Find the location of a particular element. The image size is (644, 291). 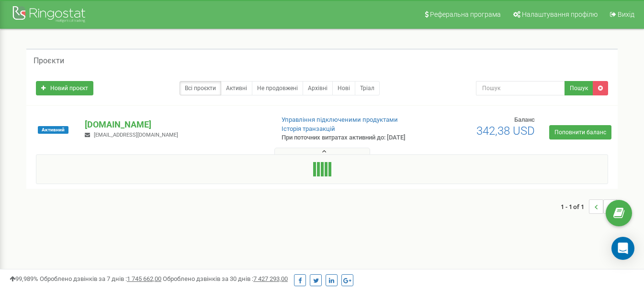

span: Налаштування профілю is located at coordinates (560, 15).